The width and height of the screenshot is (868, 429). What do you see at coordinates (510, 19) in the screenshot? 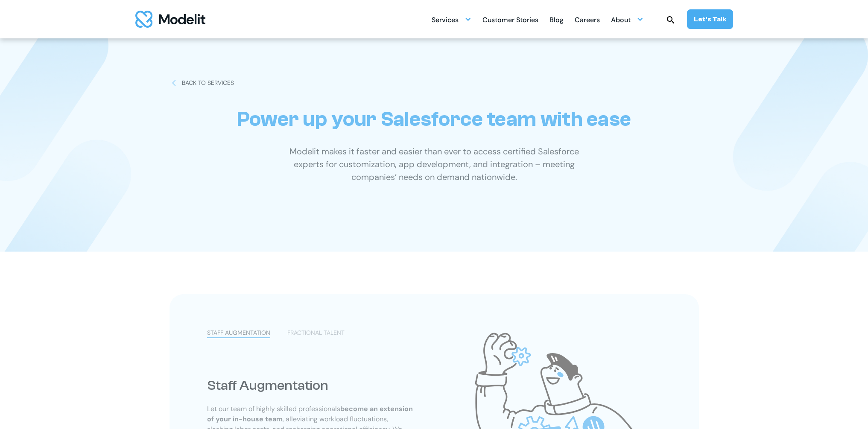
I see `a: Customer Stories` at bounding box center [510, 19].